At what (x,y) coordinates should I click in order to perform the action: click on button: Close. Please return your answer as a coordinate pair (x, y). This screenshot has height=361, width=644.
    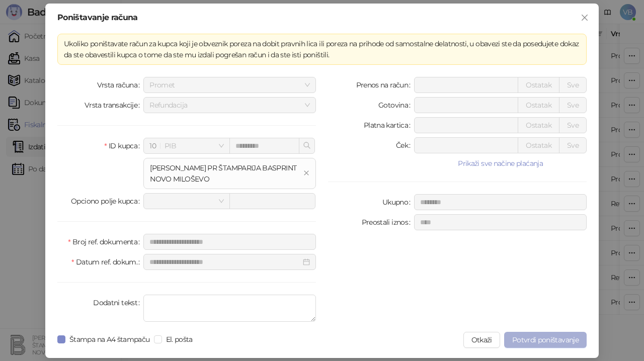
    Looking at the image, I should click on (585, 18).